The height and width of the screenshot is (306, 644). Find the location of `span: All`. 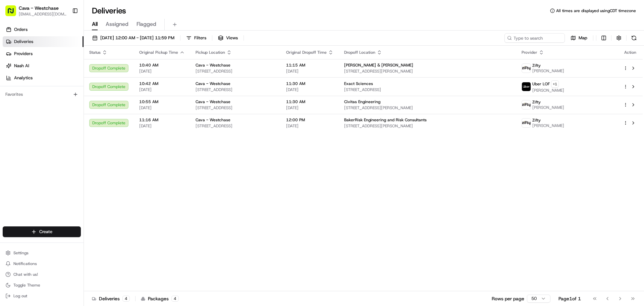

span: All is located at coordinates (95, 24).